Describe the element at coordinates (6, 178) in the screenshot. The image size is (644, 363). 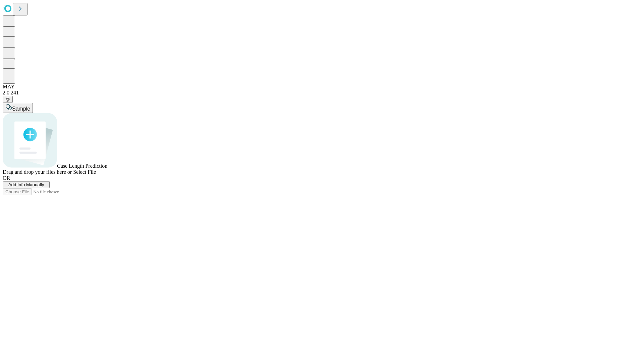
I see `span: OR` at that location.